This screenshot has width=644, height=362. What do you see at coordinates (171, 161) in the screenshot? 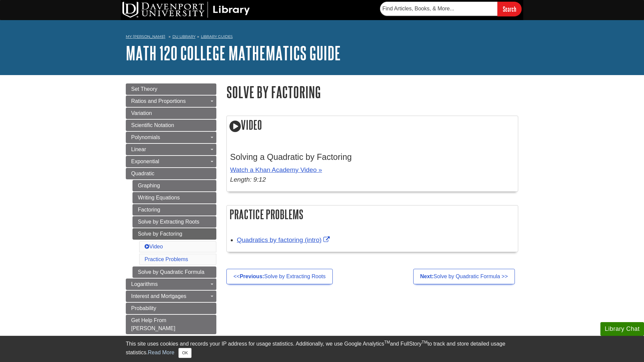
I see `a: Exponential` at bounding box center [171, 161].